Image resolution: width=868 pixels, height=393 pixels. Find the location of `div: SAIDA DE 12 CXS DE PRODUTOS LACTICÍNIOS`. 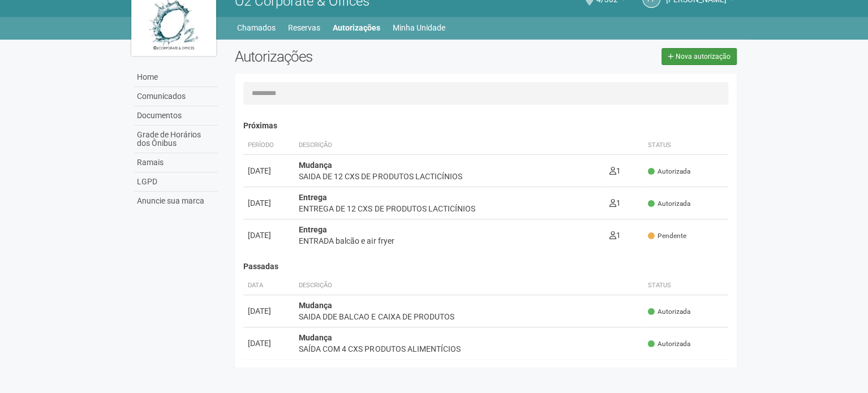

div: SAIDA DE 12 CXS DE PRODUTOS LACTICÍNIOS is located at coordinates (450, 176).